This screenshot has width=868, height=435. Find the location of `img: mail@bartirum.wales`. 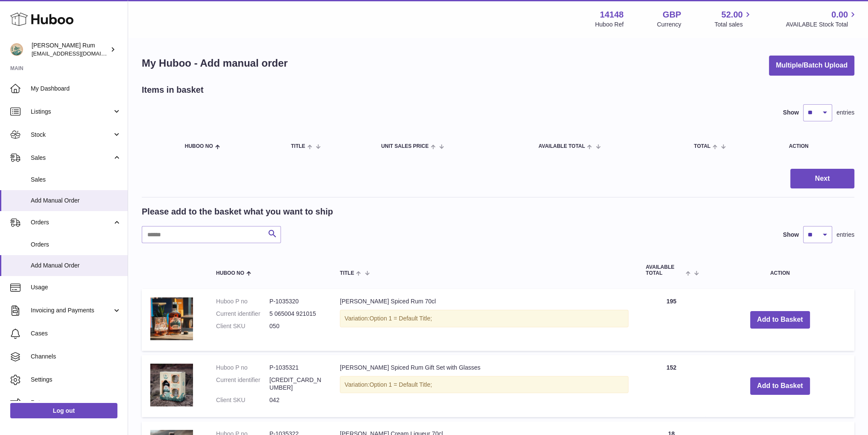

img: mail@bartirum.wales is located at coordinates (17, 49).